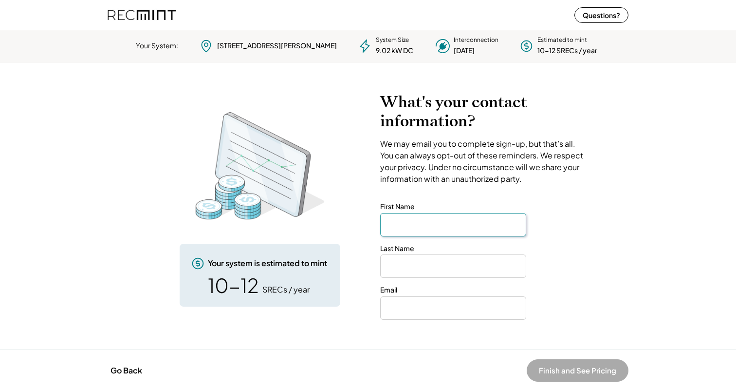 This screenshot has height=391, width=736. What do you see at coordinates (567, 51) in the screenshot?
I see `div: 10-12 SRECs / year` at bounding box center [567, 51].